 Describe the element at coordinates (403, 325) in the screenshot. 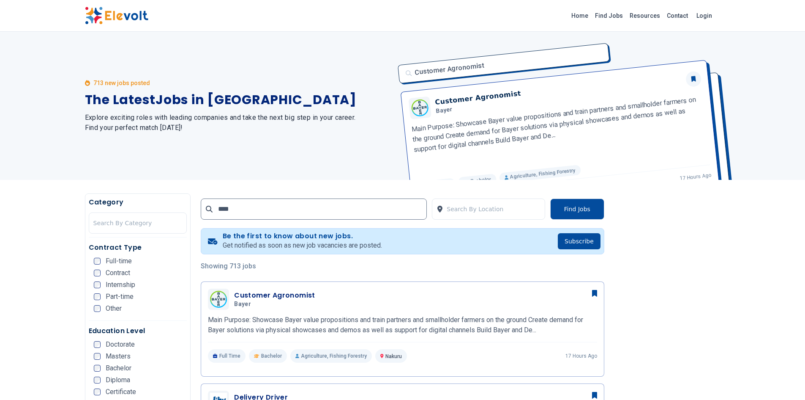

I see `a: BayerCustomer AgronomistBayerMain Purpose: Showcase Bayer value propositions and train partners a...` at that location.